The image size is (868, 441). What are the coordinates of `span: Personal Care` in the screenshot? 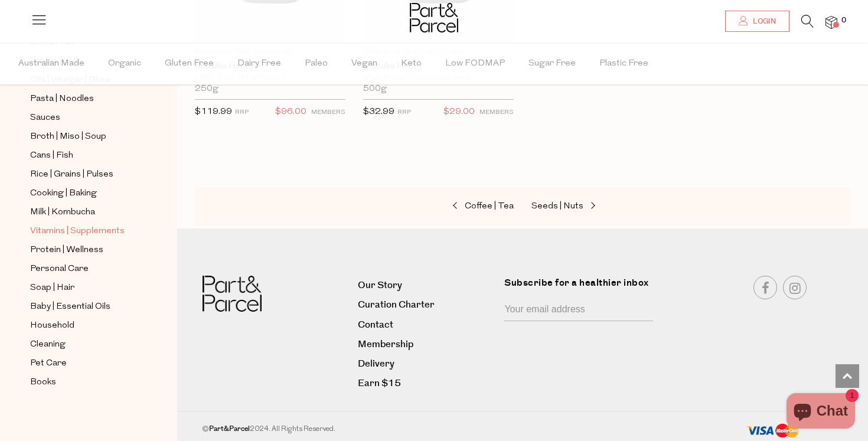 It's located at (59, 269).